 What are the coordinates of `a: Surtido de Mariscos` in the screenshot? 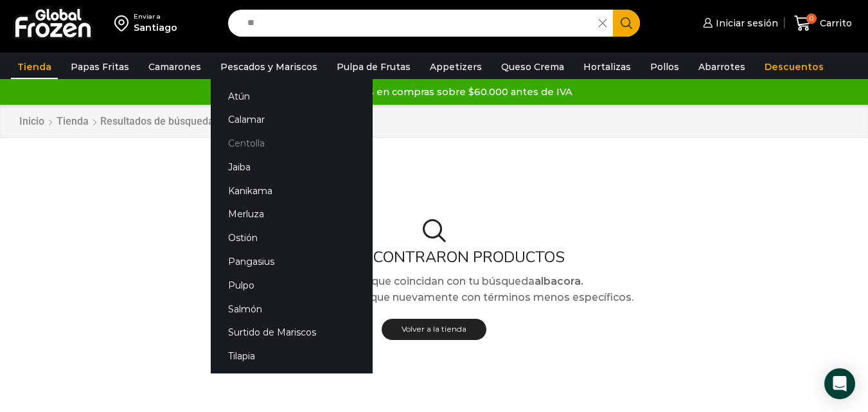 It's located at (292, 332).